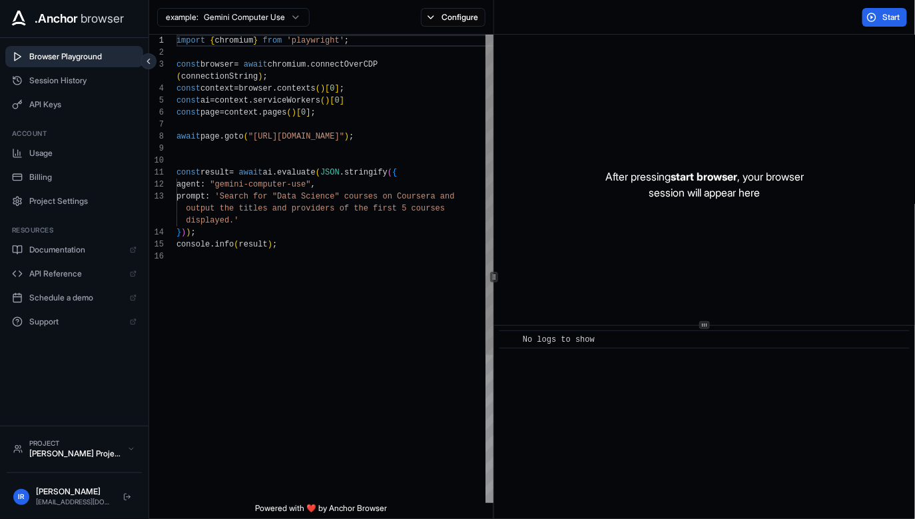 Image resolution: width=915 pixels, height=519 pixels. What do you see at coordinates (74, 298) in the screenshot?
I see `a: Schedule a demo` at bounding box center [74, 298].